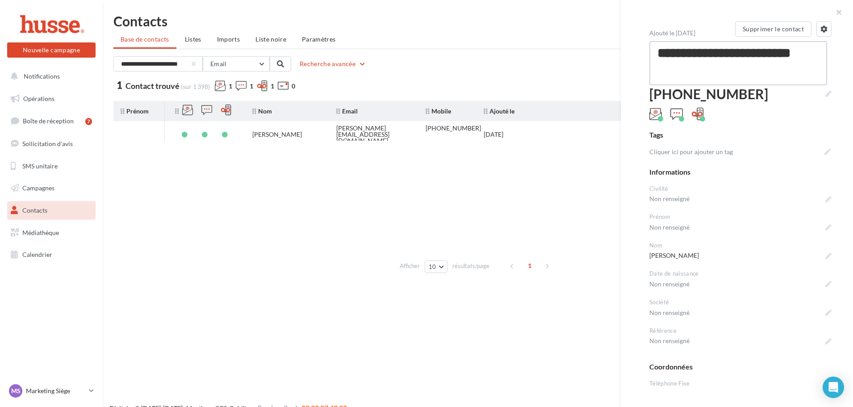 The height and width of the screenshot is (407, 853). I want to click on span: 10, so click(432, 267).